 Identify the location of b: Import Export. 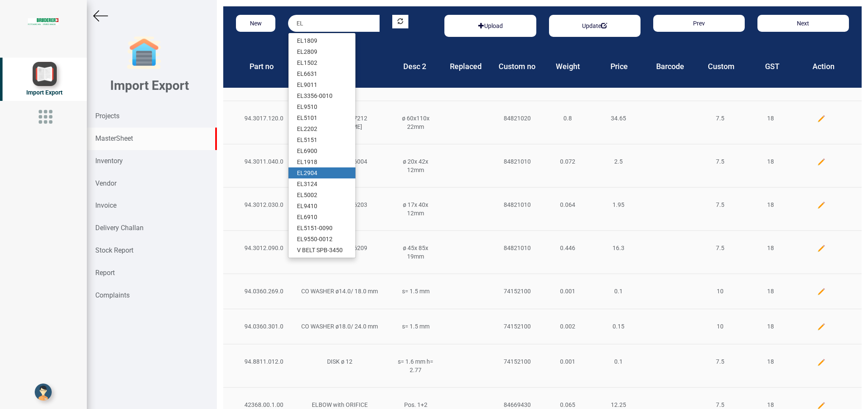
(150, 85).